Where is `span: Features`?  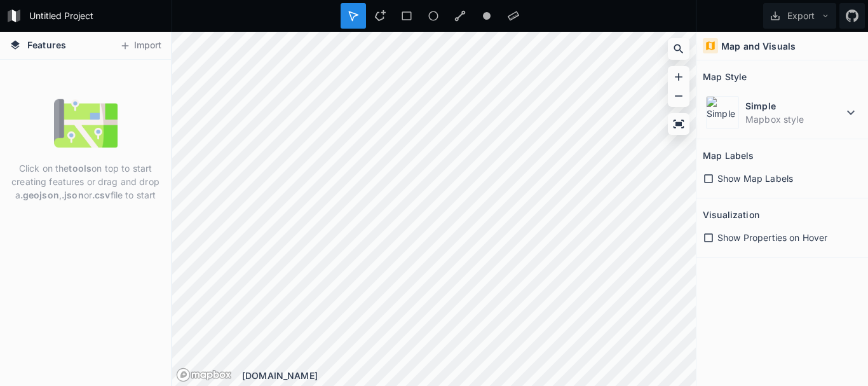 span: Features is located at coordinates (46, 44).